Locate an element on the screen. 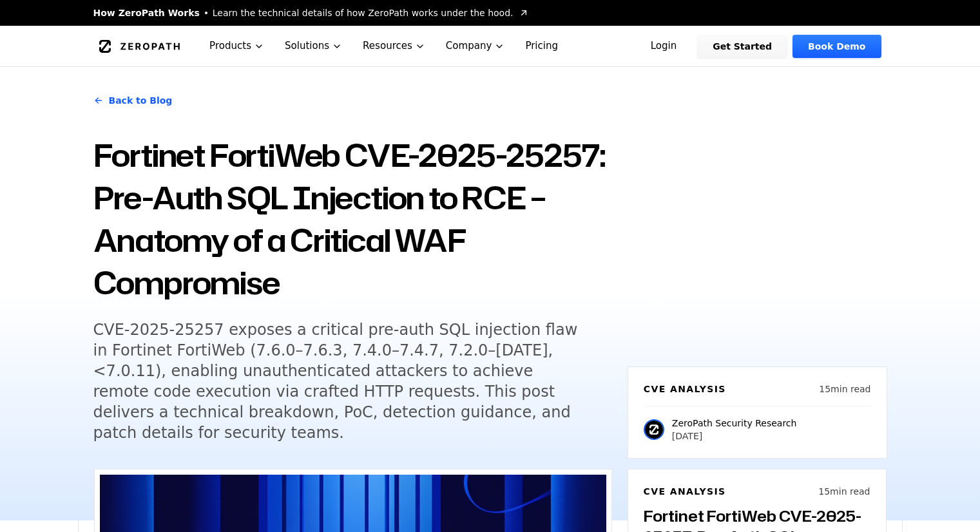  a: Back to Blog is located at coordinates (133, 100).